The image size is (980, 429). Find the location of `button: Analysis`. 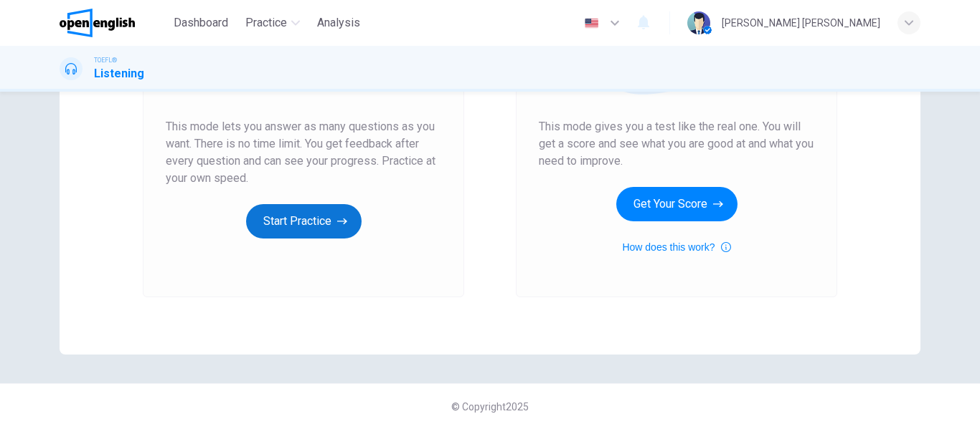

button: Analysis is located at coordinates (339, 23).